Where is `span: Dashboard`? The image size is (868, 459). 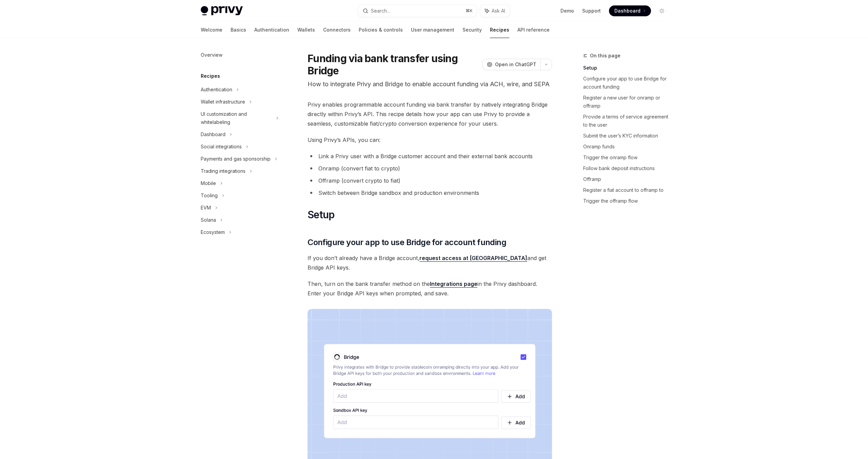
span: Dashboard is located at coordinates (627, 11).